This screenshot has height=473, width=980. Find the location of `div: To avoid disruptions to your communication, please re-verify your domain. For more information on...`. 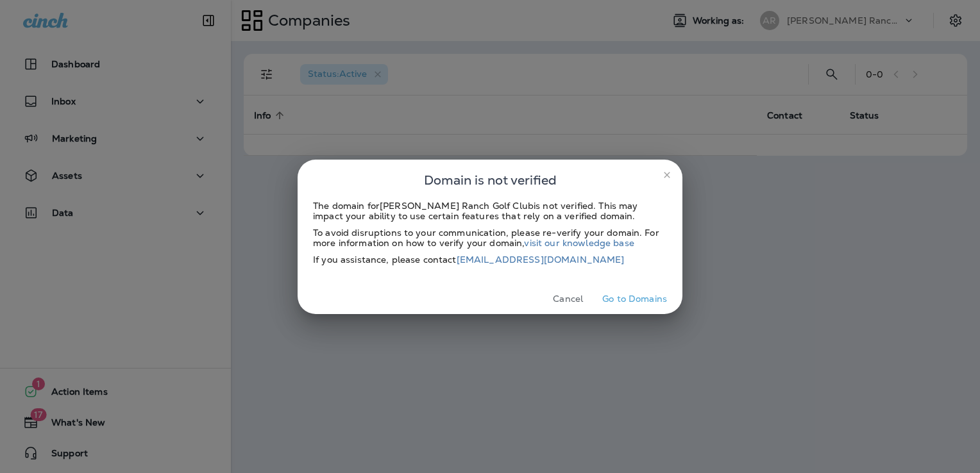

div: To avoid disruptions to your communication, please re-verify your domain. For more information on... is located at coordinates (490, 238).